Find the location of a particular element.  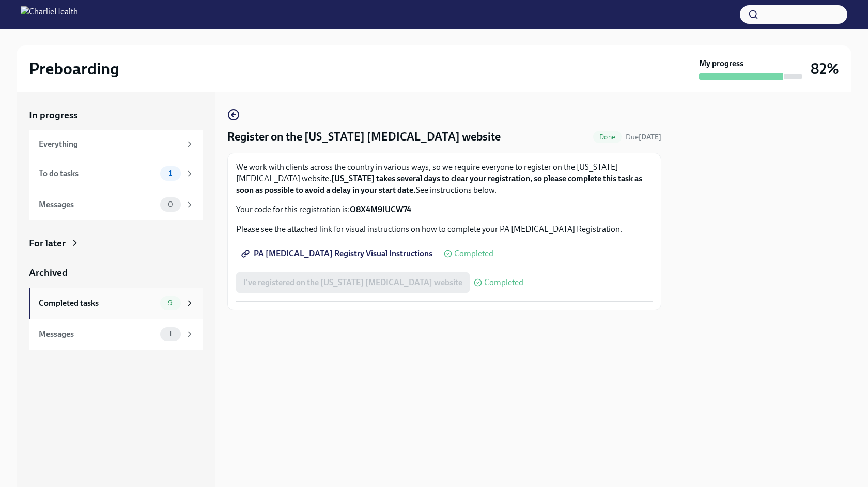

div: To do tasks is located at coordinates (97, 173).